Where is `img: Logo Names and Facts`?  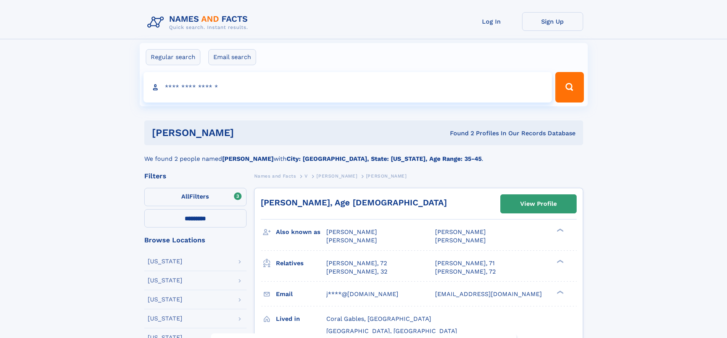 img: Logo Names and Facts is located at coordinates (199, 23).